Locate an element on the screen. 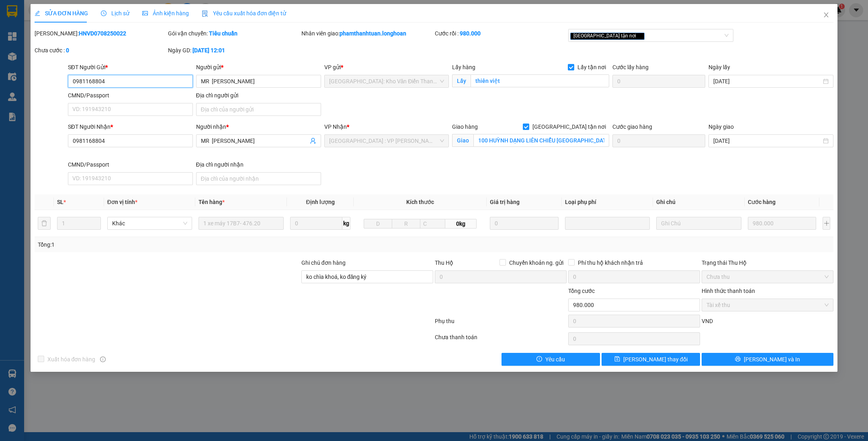  span: Tổng cước is located at coordinates (582, 291).